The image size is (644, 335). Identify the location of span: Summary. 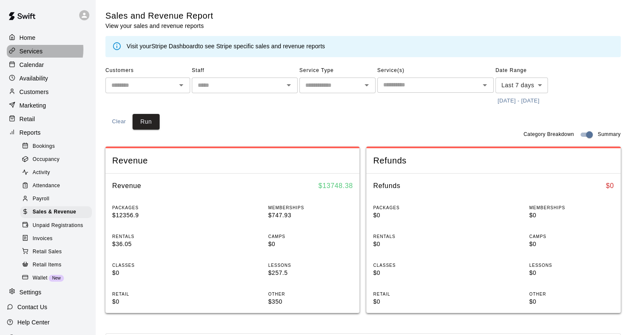
(609, 135).